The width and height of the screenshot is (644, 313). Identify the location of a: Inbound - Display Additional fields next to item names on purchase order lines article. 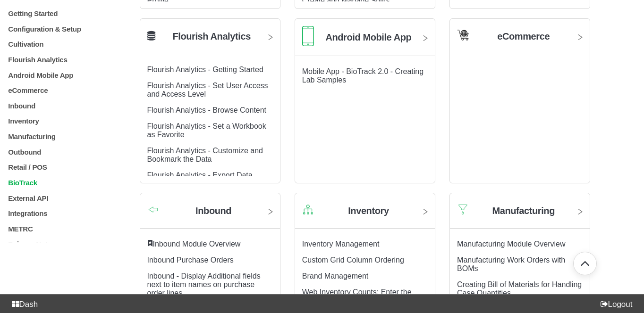
(204, 285).